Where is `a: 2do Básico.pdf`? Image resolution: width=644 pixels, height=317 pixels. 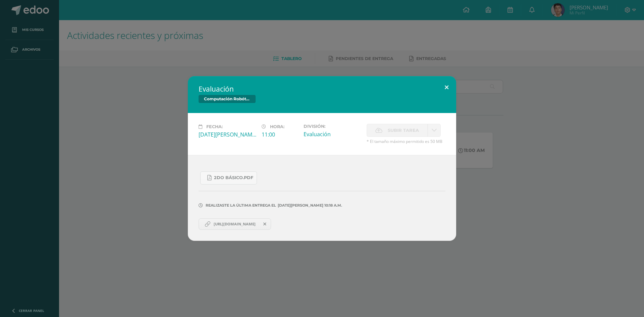
a: 2do Básico.pdf is located at coordinates (229, 178).